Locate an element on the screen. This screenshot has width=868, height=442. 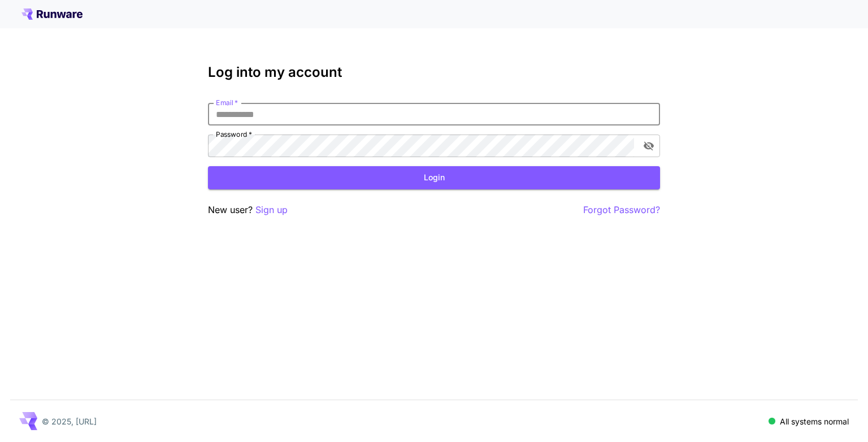
p: New user? is located at coordinates (247, 210).